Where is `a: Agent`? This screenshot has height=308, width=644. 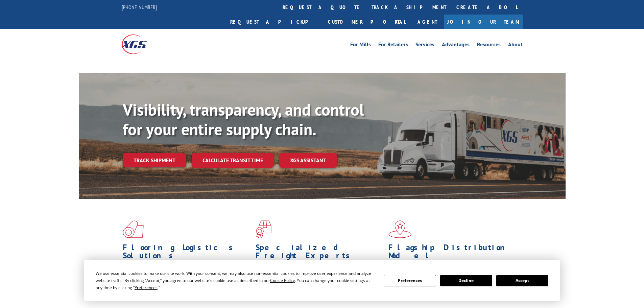
a: Agent is located at coordinates (427, 21).